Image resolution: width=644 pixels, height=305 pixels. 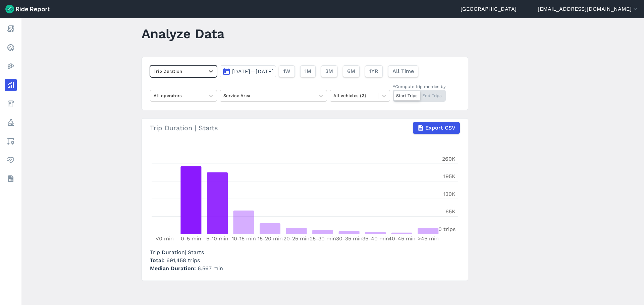 I want to click on button: 1W, so click(x=287, y=72).